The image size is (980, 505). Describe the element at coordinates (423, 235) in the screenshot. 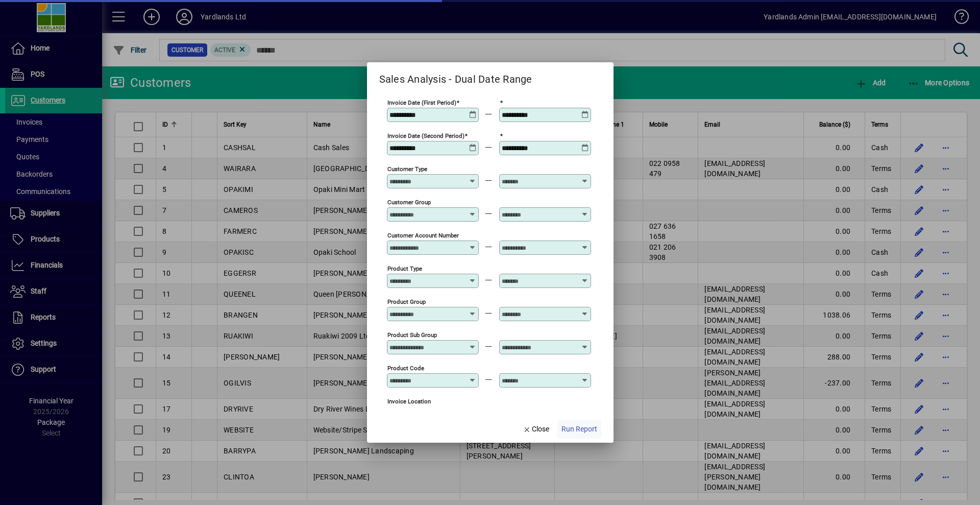

I see `mat-label: Customer Account Number` at that location.